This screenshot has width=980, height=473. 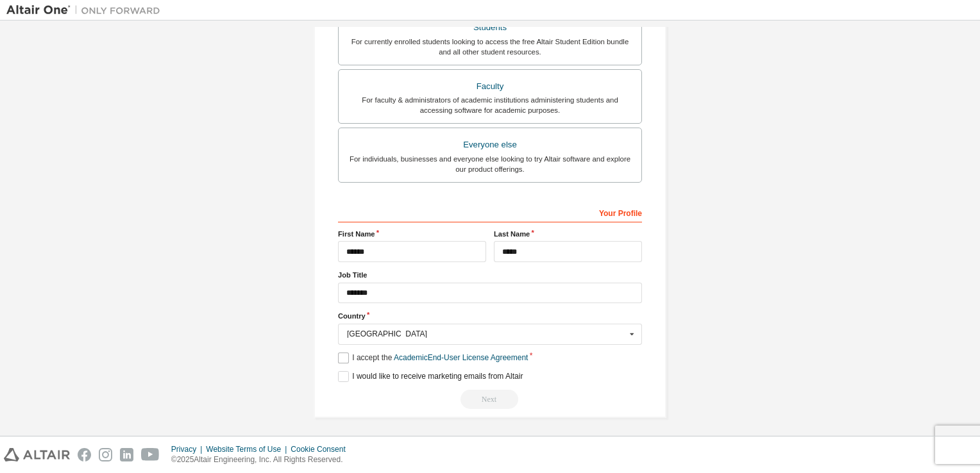 What do you see at coordinates (567, 234) in the screenshot?
I see `label: Last Name` at bounding box center [567, 234].